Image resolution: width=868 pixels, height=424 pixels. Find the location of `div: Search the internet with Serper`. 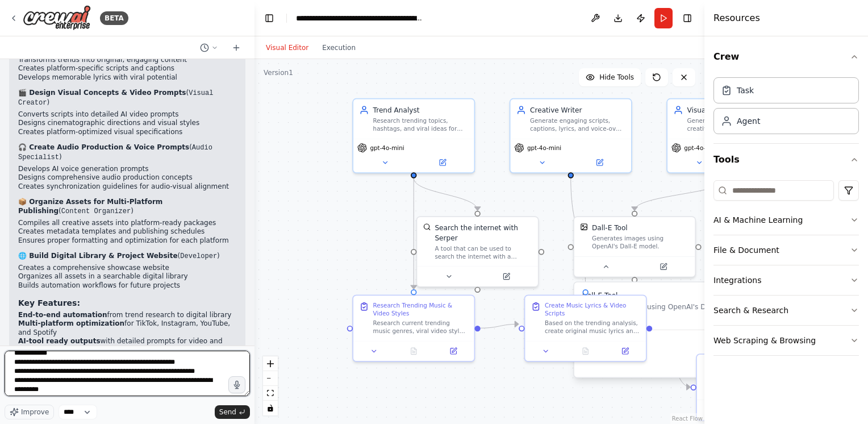

div: Search the internet with Serper is located at coordinates (482, 233).